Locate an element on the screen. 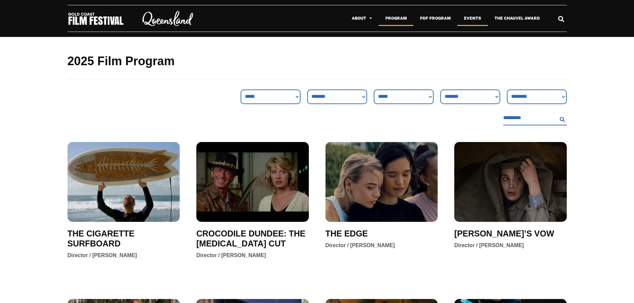 This screenshot has height=303, width=634. select: Venue Filter is located at coordinates (404, 97).